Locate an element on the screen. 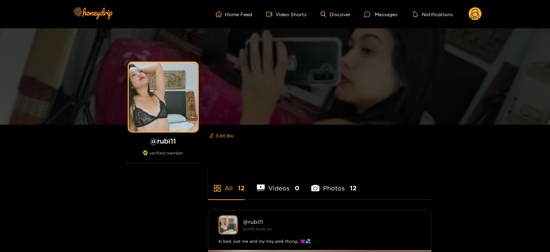  div: In bed, just me and my tiny pink thong…😈💦 is located at coordinates (320, 241).